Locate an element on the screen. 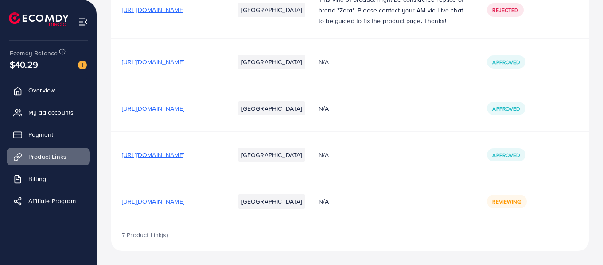  span: Product Links is located at coordinates (47, 157).